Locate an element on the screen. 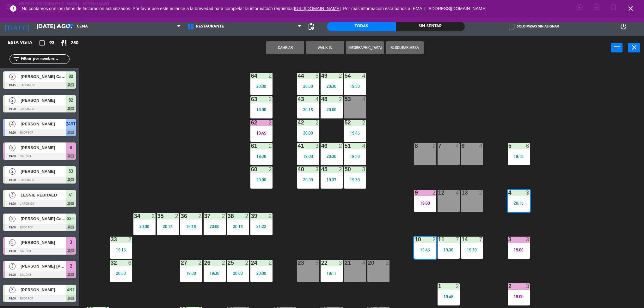  span: Cena is located at coordinates (82, 27).